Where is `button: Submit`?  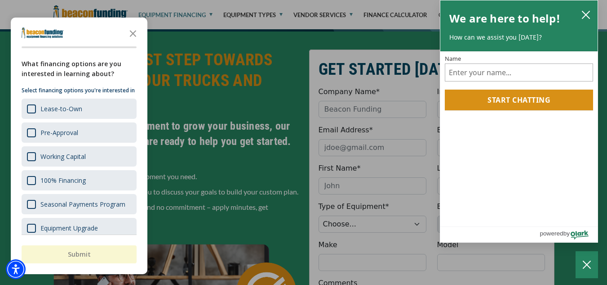 button: Submit is located at coordinates (79, 254).